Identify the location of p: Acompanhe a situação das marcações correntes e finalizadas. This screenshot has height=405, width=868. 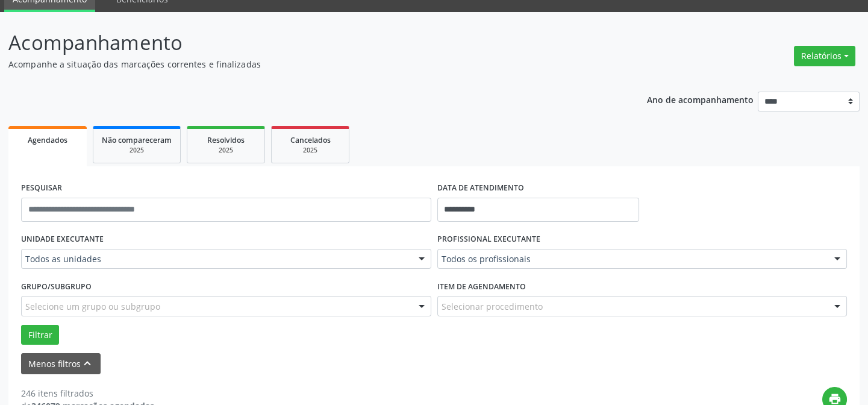
(306, 64).